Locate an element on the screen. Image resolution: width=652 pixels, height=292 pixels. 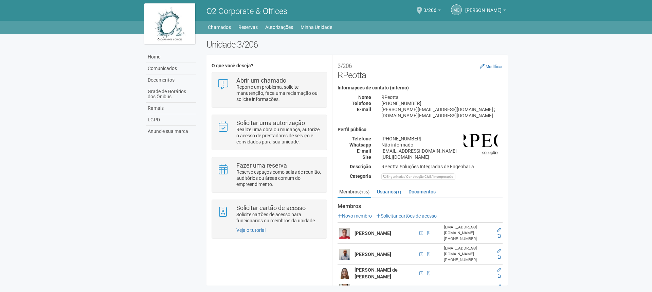
h4: Perfil público is located at coordinates (420, 129).